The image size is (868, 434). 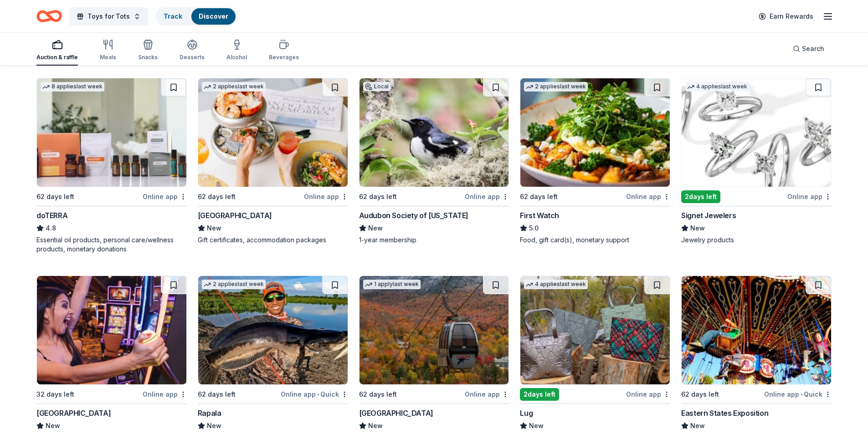 What do you see at coordinates (57, 58) in the screenshot?
I see `div: Auction & raffle` at bounding box center [57, 58].